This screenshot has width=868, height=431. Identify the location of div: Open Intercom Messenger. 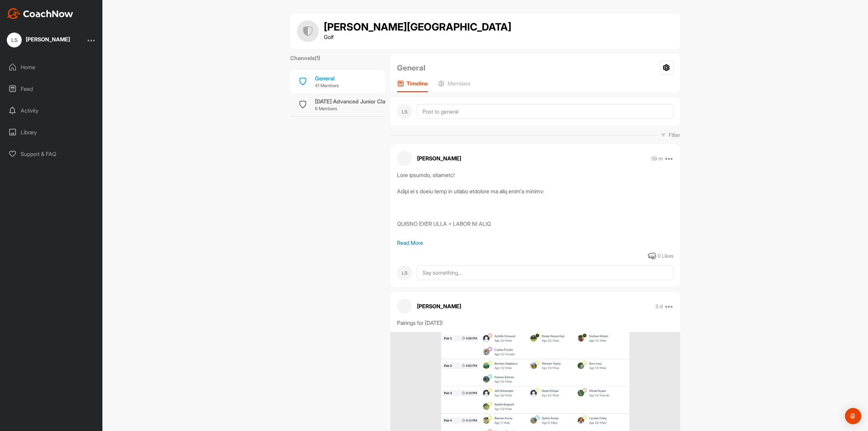
(853, 416).